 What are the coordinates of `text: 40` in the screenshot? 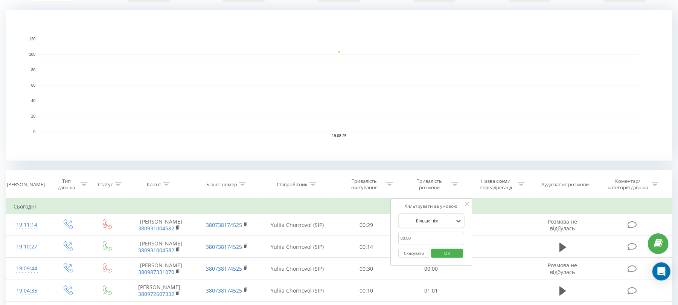 It's located at (34, 101).